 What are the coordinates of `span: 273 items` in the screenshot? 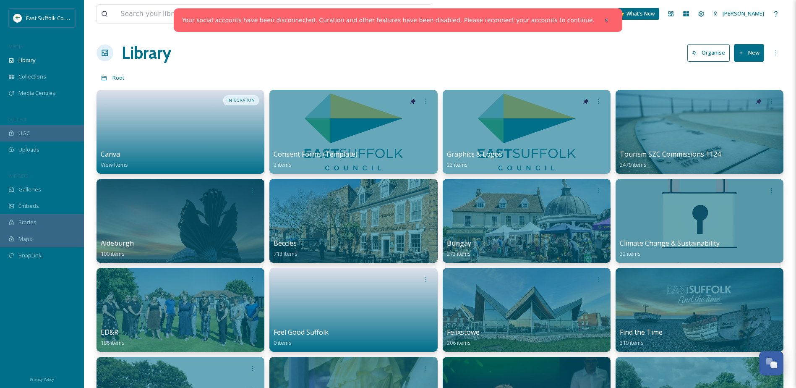 It's located at (459, 254).